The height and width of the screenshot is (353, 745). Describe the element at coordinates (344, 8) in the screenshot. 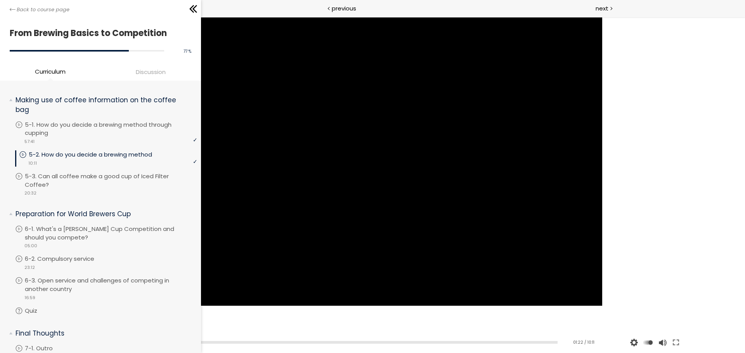

I see `span: previous` at that location.